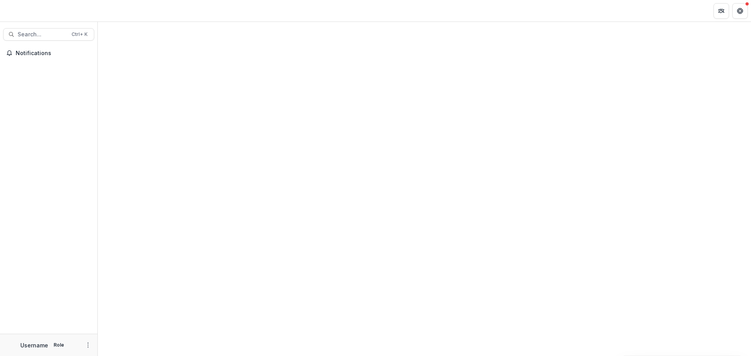  I want to click on button: More, so click(88, 346).